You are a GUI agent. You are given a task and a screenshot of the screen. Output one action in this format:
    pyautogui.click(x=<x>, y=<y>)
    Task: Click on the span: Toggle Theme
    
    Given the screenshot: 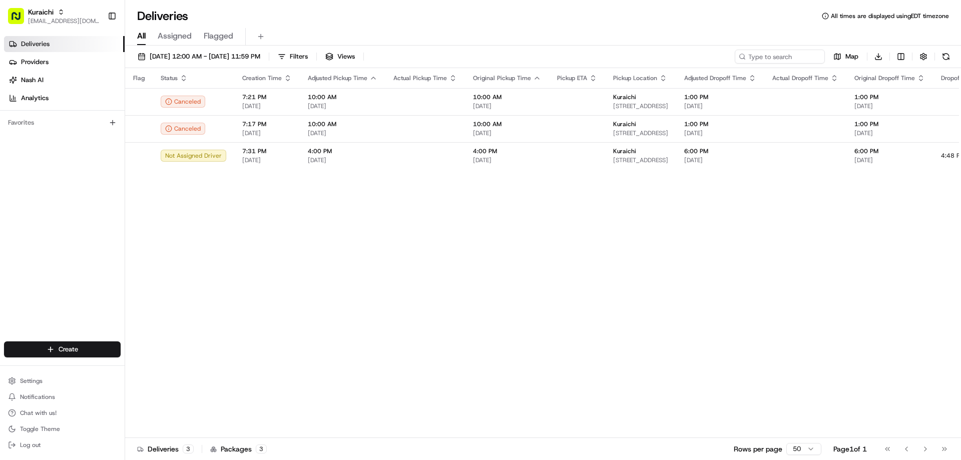 What is the action you would take?
    pyautogui.click(x=40, y=429)
    